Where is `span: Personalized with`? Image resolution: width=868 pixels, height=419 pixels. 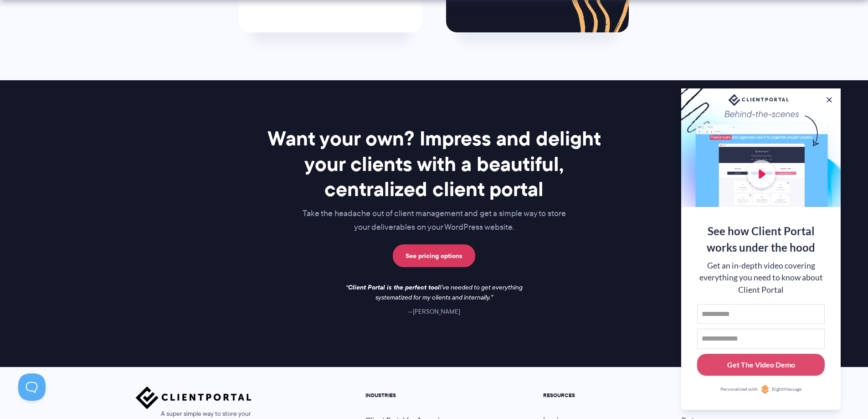
span: Personalized with is located at coordinates (739, 389).